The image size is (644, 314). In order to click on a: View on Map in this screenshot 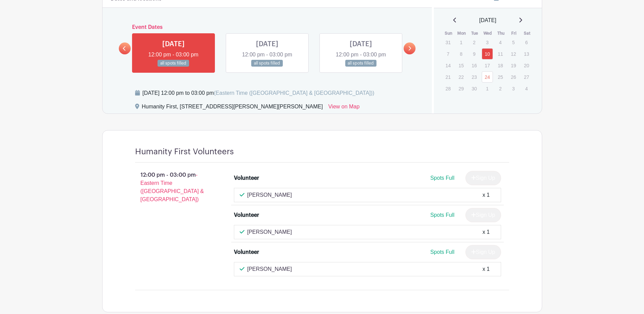, I will do `click(344, 108)`.